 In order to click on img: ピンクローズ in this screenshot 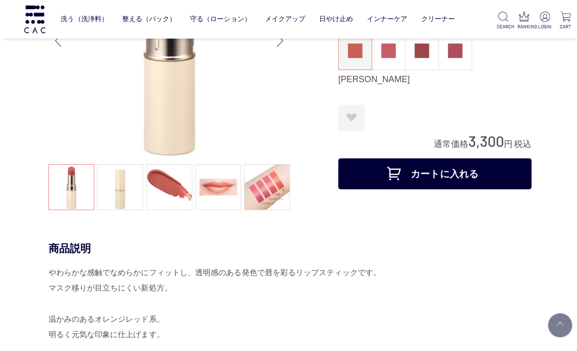, I will do `click(453, 50)`.